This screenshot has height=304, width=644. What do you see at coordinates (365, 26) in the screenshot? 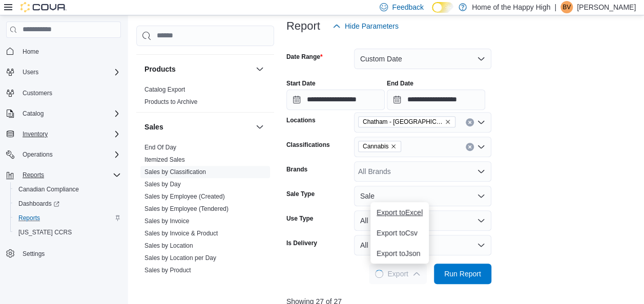
I see `button: Hide Parameters` at bounding box center [365, 26].